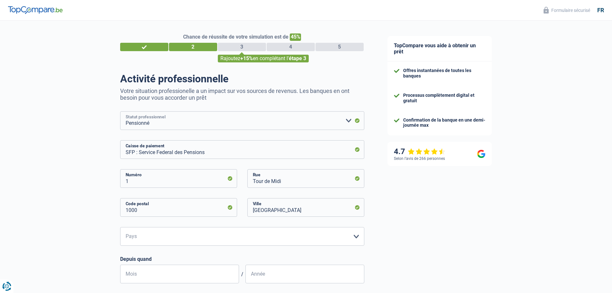  Describe the element at coordinates (444, 98) in the screenshot. I see `div: Processus complètement digital et gratuit` at that location.